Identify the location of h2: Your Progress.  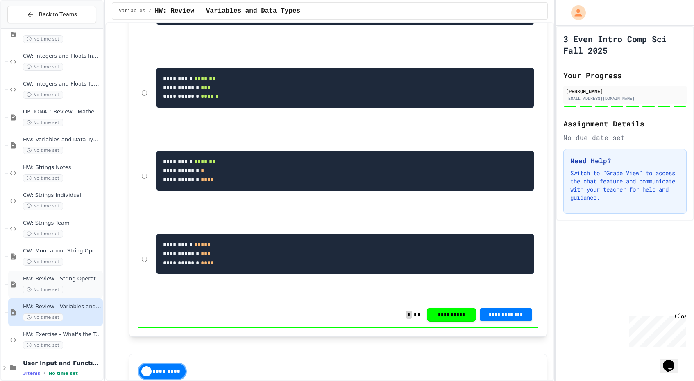
(625, 75).